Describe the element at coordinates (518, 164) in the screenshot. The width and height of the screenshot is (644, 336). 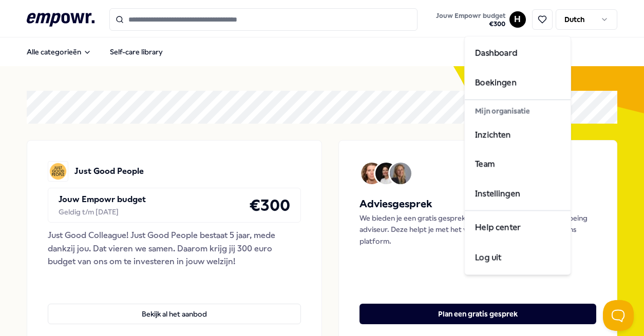
I see `div: Team` at that location.